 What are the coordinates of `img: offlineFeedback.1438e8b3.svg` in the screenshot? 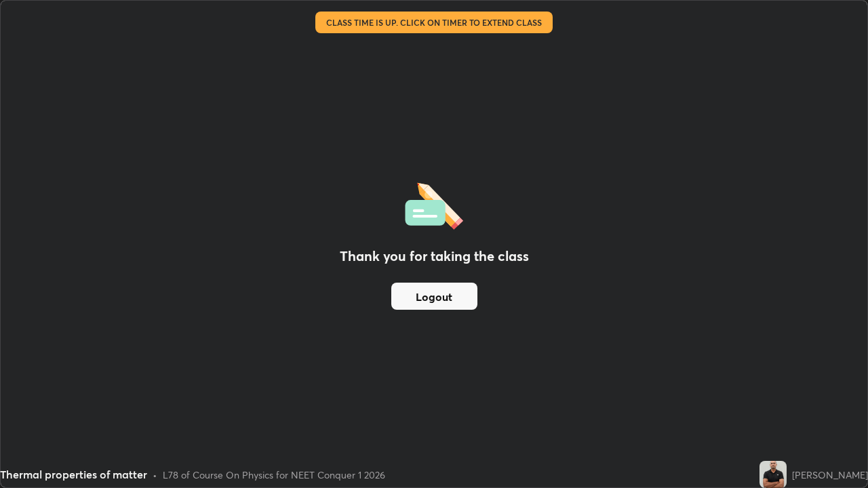 It's located at (434, 204).